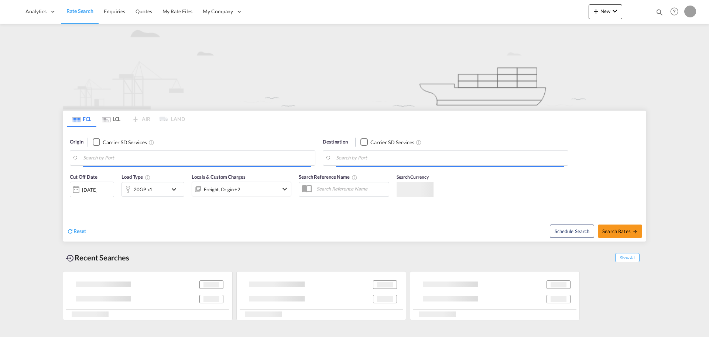 This screenshot has height=337, width=709. What do you see at coordinates (572, 231) in the screenshot?
I see `button: Note: By default Schedule search will only considerorigin ports, destination ports and cut off da...` at bounding box center [572, 231].